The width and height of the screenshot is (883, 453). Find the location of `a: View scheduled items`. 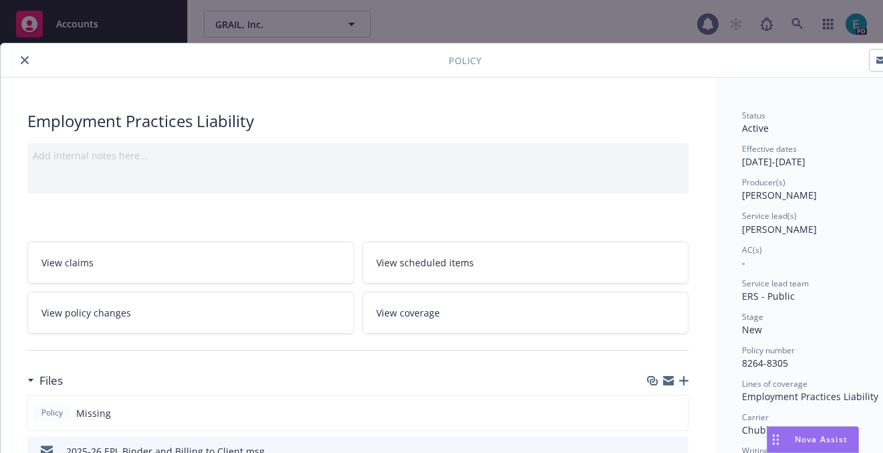

a: View scheduled items is located at coordinates (525, 262).